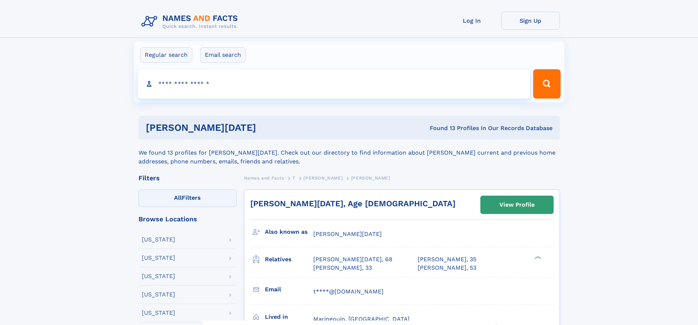  I want to click on label: Filters, so click(188, 198).